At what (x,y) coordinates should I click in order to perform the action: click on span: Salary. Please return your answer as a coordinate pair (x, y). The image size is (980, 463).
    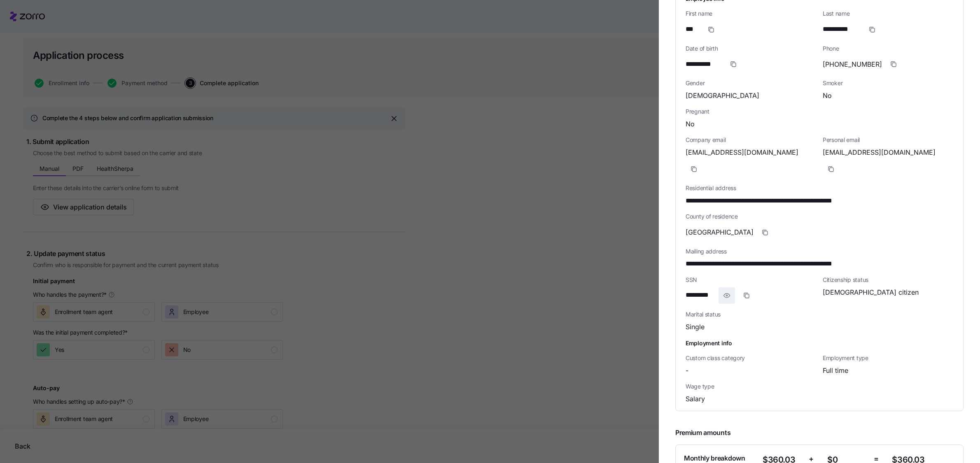
    Looking at the image, I should click on (695, 399).